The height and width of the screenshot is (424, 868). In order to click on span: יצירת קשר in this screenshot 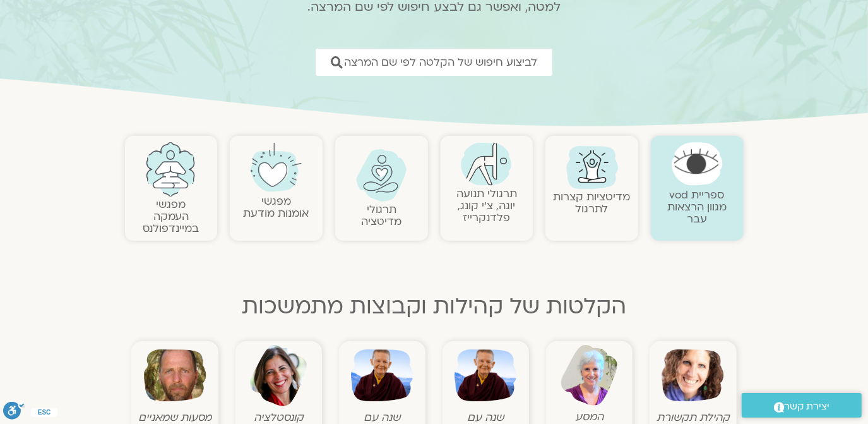, I will do `click(807, 406)`.